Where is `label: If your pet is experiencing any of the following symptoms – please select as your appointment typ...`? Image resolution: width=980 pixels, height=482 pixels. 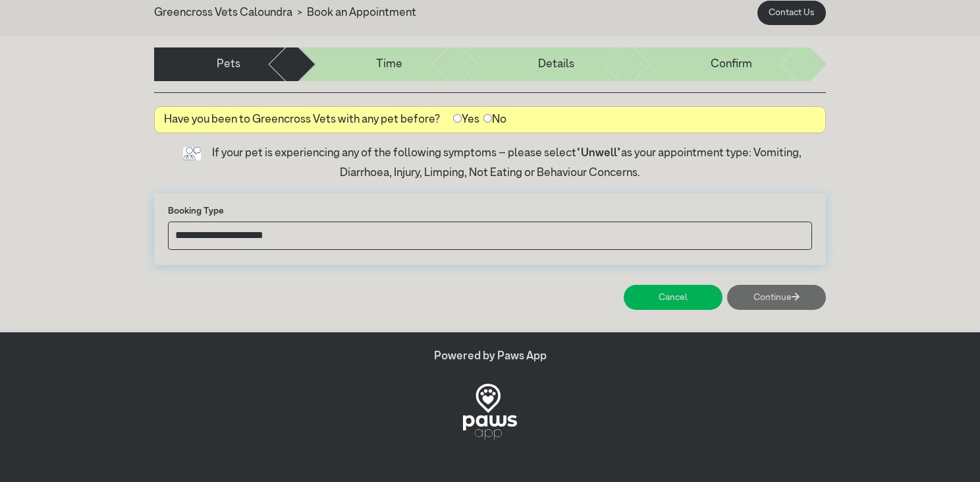 label: If your pet is experiencing any of the following symptoms – please select as your appointment typ... is located at coordinates (508, 163).